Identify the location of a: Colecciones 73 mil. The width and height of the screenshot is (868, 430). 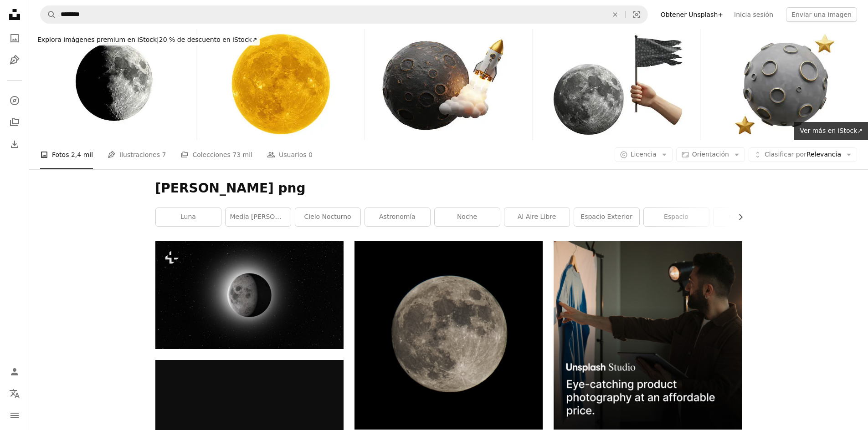
(216, 155).